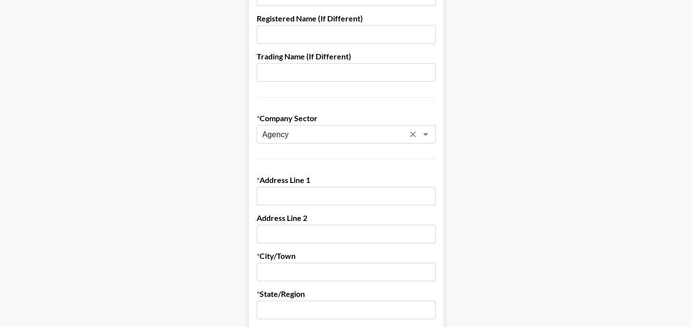 The height and width of the screenshot is (327, 692). What do you see at coordinates (425, 134) in the screenshot?
I see `button: Open` at bounding box center [425, 134].